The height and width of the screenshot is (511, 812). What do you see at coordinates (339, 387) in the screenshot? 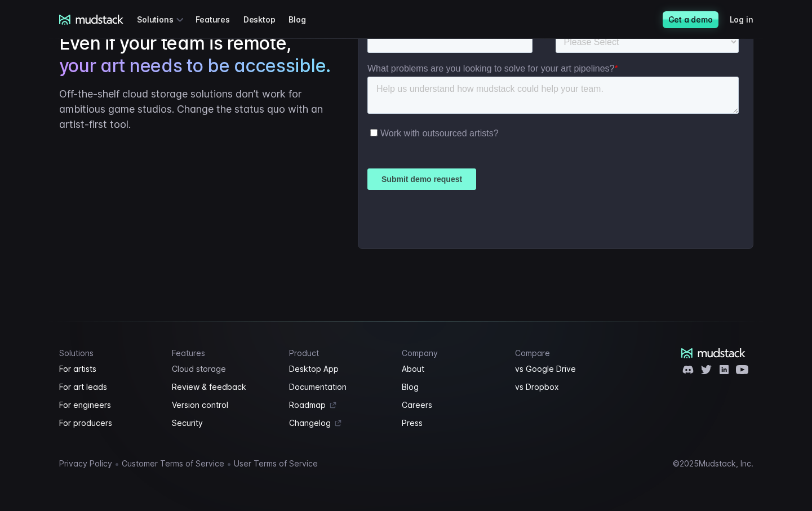
I see `a: Documentation` at bounding box center [339, 387].